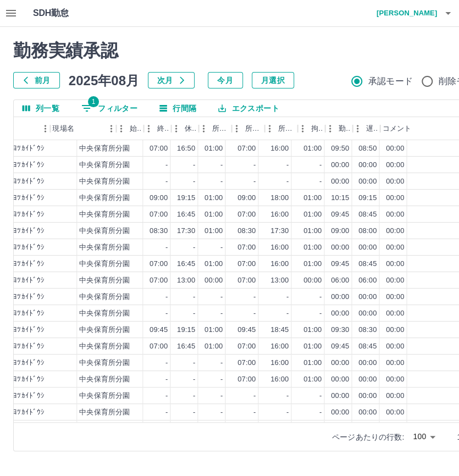  Describe the element at coordinates (338, 129) in the screenshot. I see `div: 勤務` at that location.